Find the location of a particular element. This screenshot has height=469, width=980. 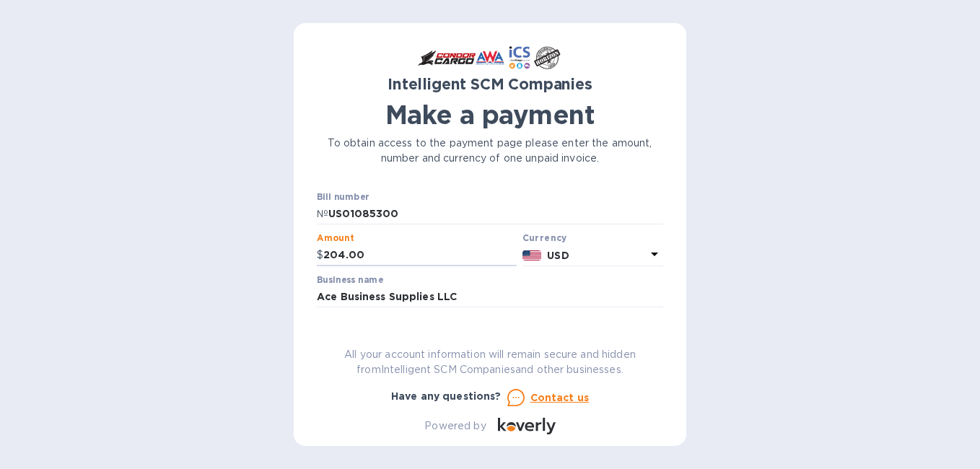

h1: Make a payment is located at coordinates (490, 115).